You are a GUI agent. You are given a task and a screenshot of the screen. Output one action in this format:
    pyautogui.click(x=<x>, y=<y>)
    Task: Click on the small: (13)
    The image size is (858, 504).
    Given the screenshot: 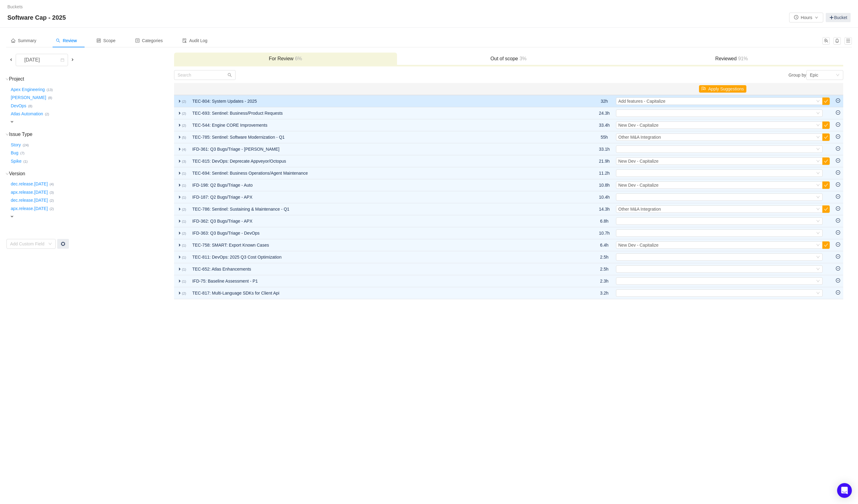 What is the action you would take?
    pyautogui.click(x=50, y=90)
    